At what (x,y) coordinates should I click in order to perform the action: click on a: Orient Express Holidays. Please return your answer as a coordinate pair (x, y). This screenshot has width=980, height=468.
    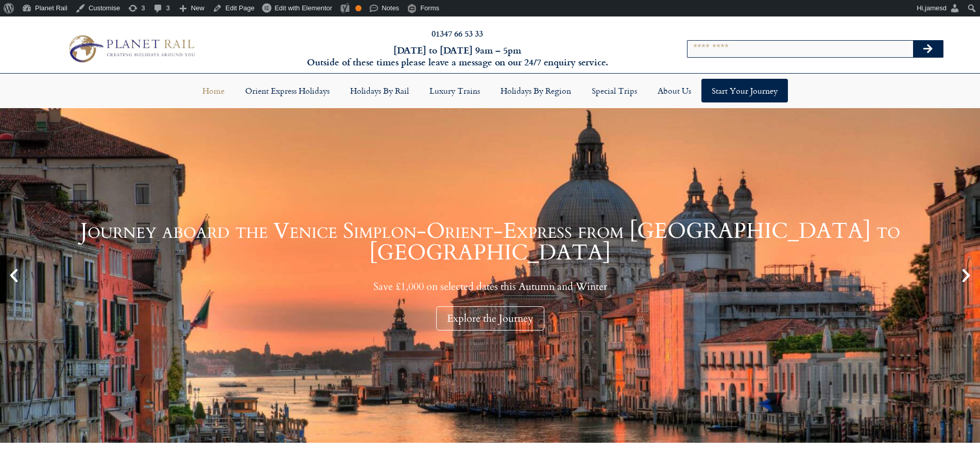
    Looking at the image, I should click on (287, 91).